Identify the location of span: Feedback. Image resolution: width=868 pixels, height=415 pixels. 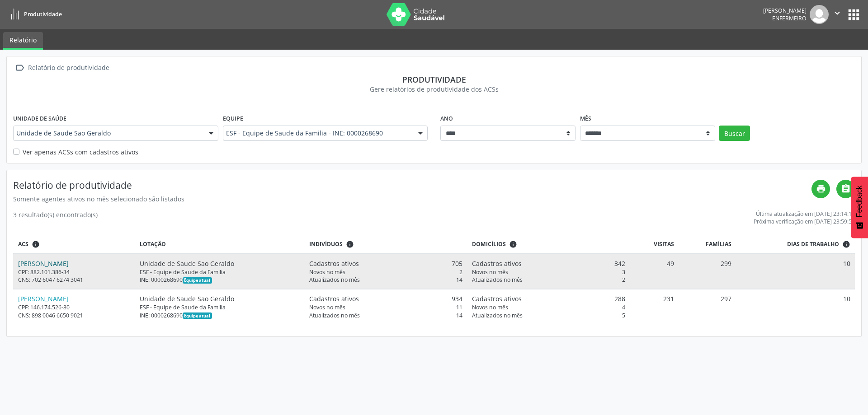
(860, 202).